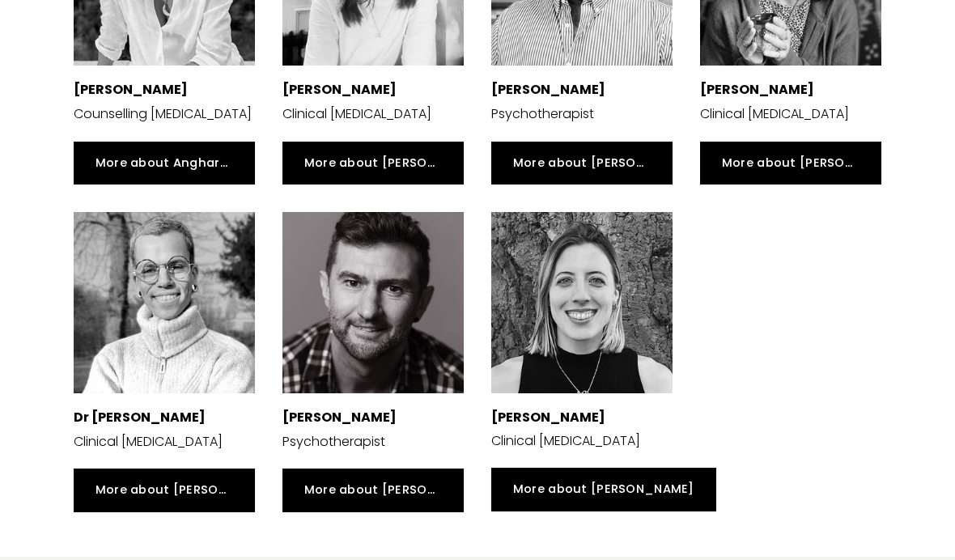 Image resolution: width=955 pixels, height=560 pixels. Describe the element at coordinates (165, 163) in the screenshot. I see `a: More about Angharad` at that location.